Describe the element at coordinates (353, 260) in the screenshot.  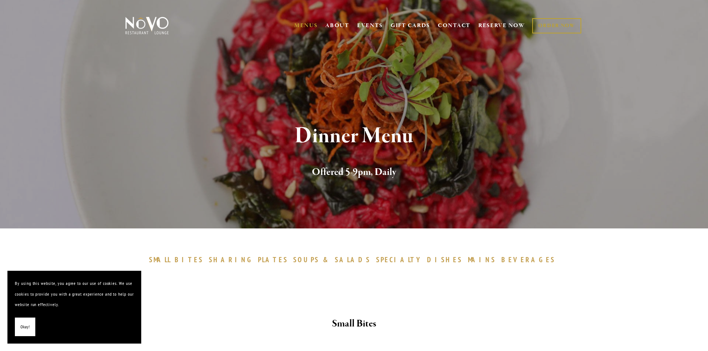
I see `span: SALADS` at that location.